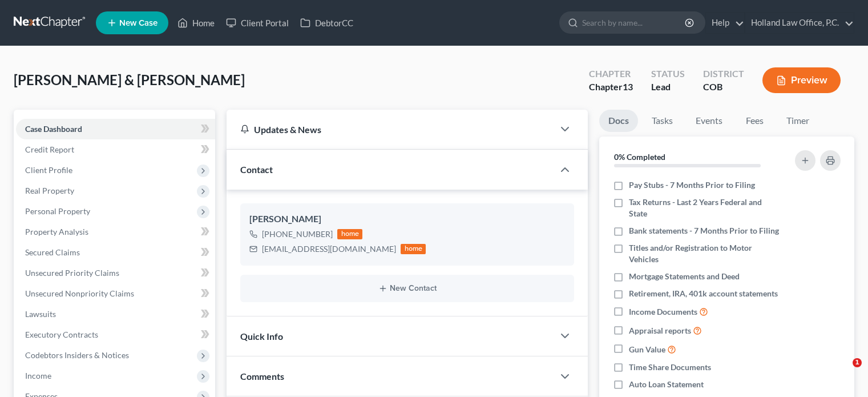 The width and height of the screenshot is (868, 397). Describe the element at coordinates (50, 149) in the screenshot. I see `span: Credit Report` at that location.